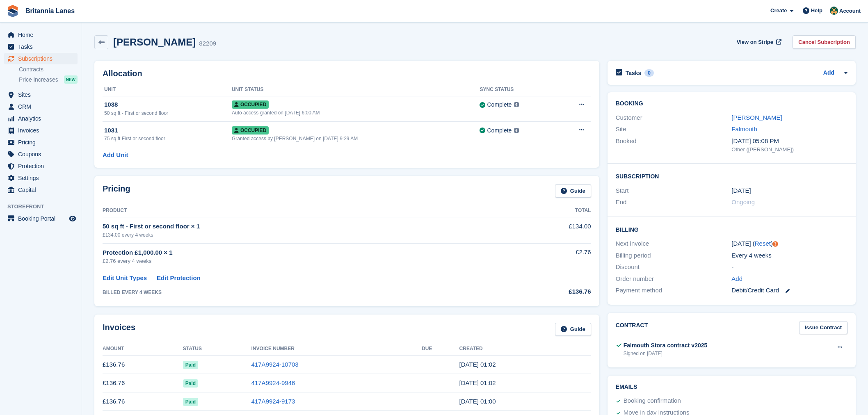 The width and height of the screenshot is (868, 415). I want to click on a: Edit Unit Types, so click(124, 278).